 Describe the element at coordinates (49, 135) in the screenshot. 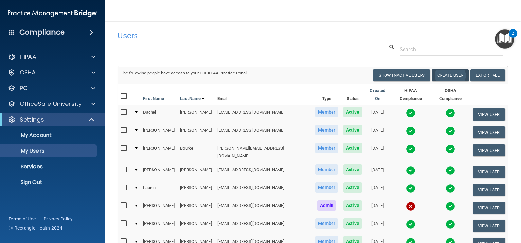

I see `p: My Account` at that location.